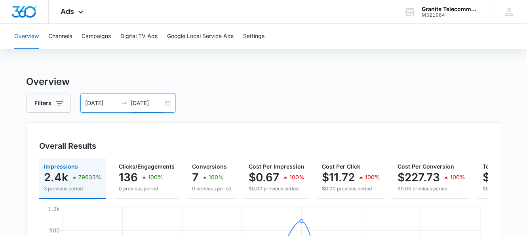  Describe the element at coordinates (451, 9) in the screenshot. I see `div: account name` at that location.